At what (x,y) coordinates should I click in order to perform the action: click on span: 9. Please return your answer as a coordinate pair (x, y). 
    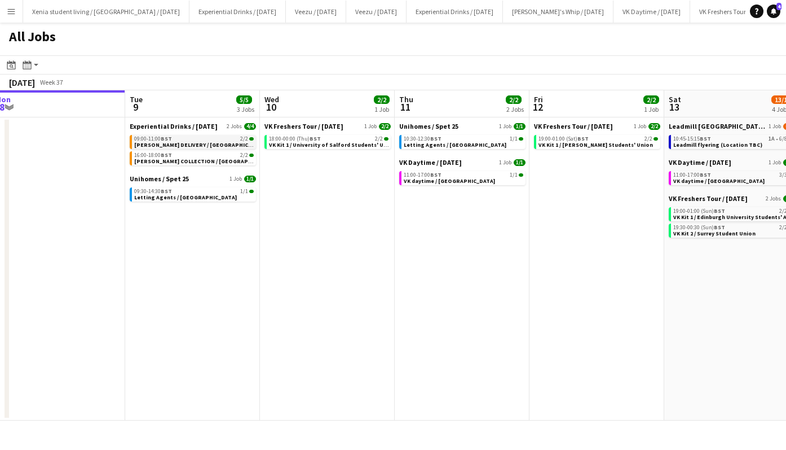
    Looking at the image, I should click on (135, 107).